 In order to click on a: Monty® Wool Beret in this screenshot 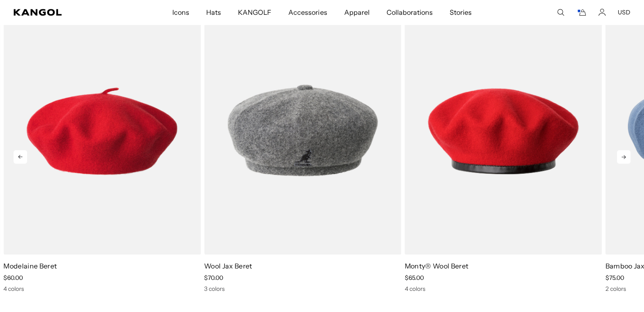, I will do `click(436, 266)`.